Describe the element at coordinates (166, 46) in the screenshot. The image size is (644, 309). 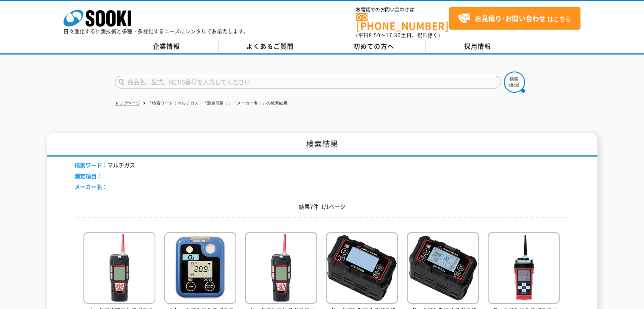
I see `a: 企業情報` at that location.